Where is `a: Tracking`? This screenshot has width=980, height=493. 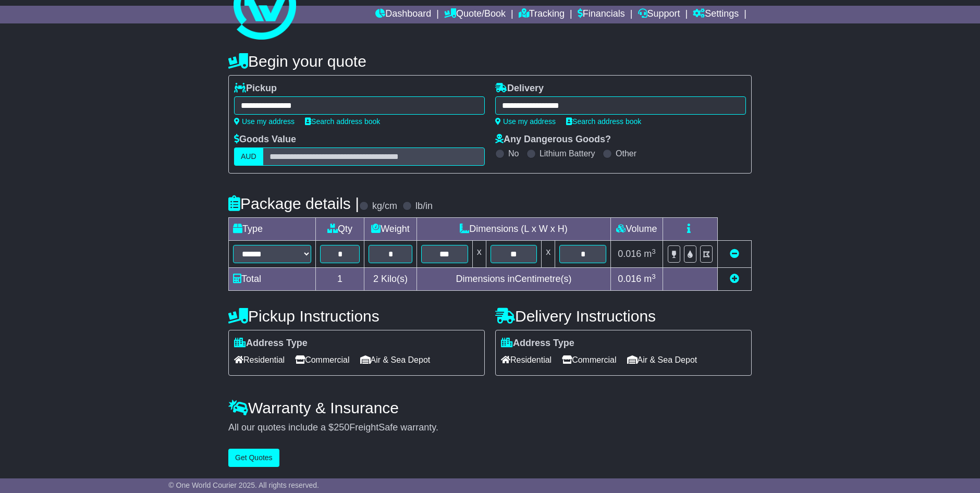
a: Tracking is located at coordinates (541, 15).